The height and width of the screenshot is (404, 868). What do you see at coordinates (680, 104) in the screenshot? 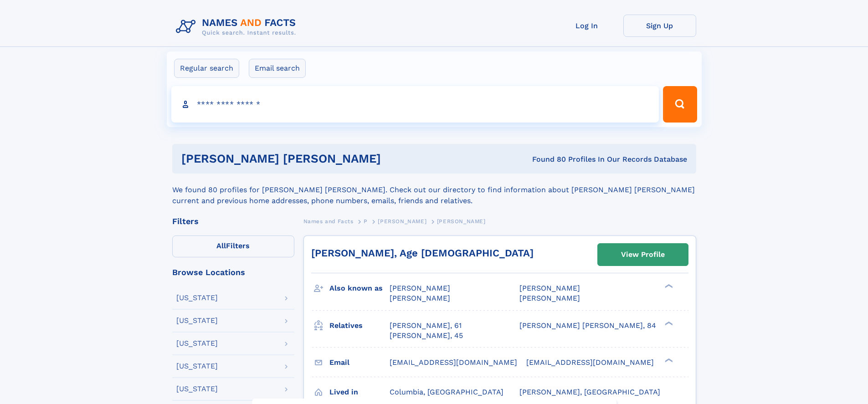
I see `button: Search Button` at bounding box center [680, 104].